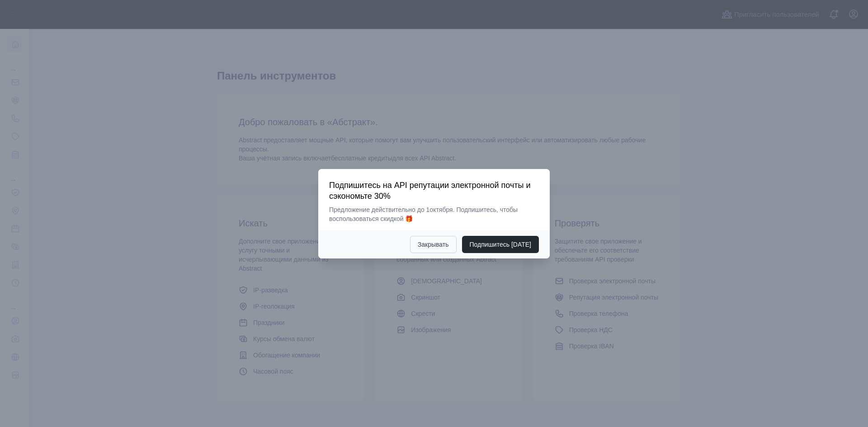 Image resolution: width=868 pixels, height=427 pixels. I want to click on font: октября, so click(441, 209).